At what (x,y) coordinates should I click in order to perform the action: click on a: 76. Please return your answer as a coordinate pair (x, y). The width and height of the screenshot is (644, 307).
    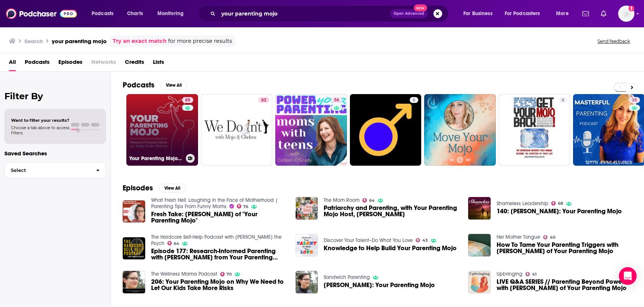
    Looking at the image, I should click on (243, 206).